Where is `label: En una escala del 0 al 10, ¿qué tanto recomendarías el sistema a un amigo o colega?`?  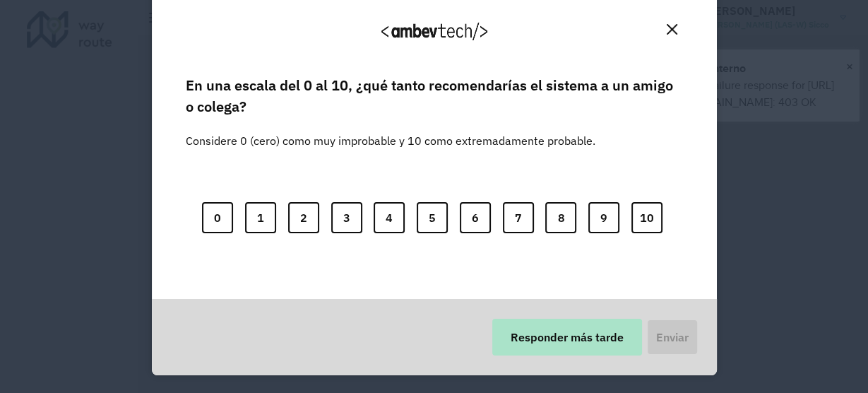 label: En una escala del 0 al 10, ¿qué tanto recomendarías el sistema a un amigo o colega? is located at coordinates (434, 96).